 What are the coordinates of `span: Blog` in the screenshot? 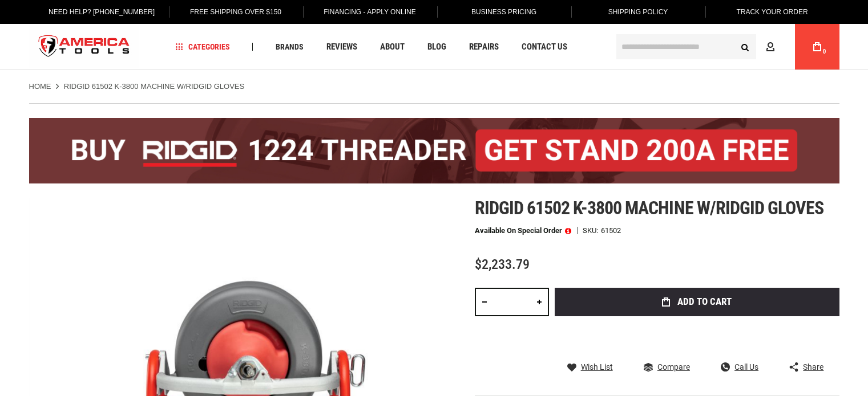 It's located at (437, 47).